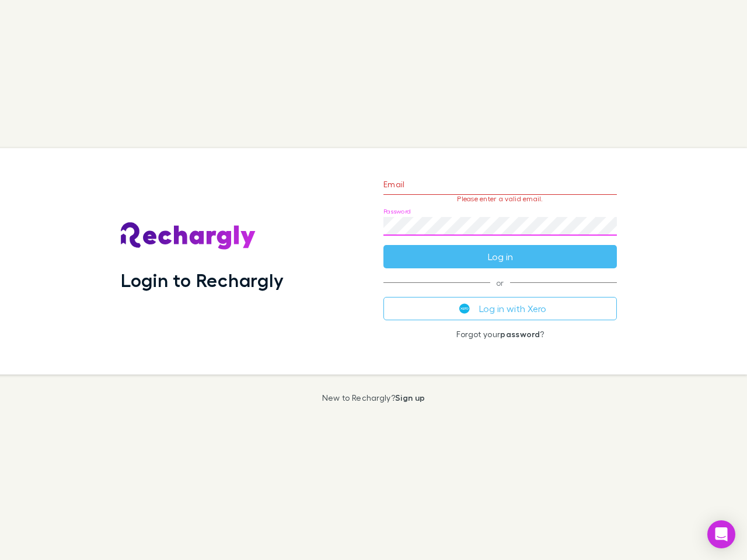 The width and height of the screenshot is (747, 560). I want to click on img: Xero's logo, so click(465, 309).